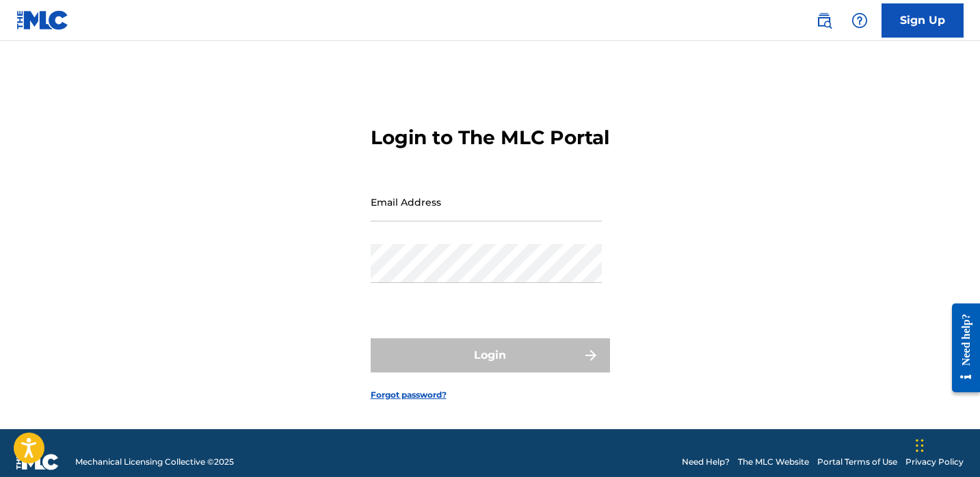 This screenshot has height=477, width=980. I want to click on a: Forgot password?, so click(408, 395).